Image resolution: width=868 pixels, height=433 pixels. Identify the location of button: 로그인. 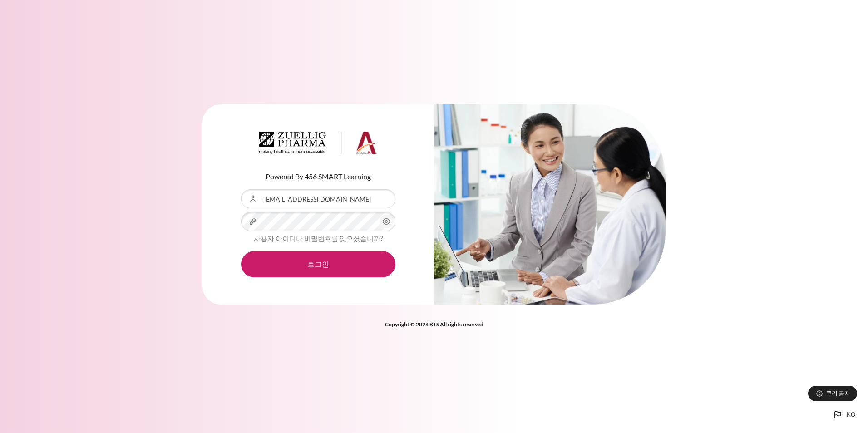
(318, 264).